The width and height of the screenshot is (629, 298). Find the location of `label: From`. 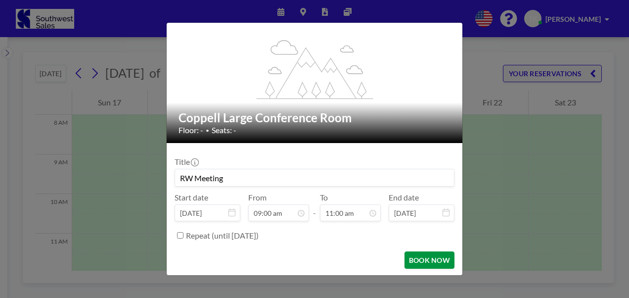

label: From is located at coordinates (257, 197).